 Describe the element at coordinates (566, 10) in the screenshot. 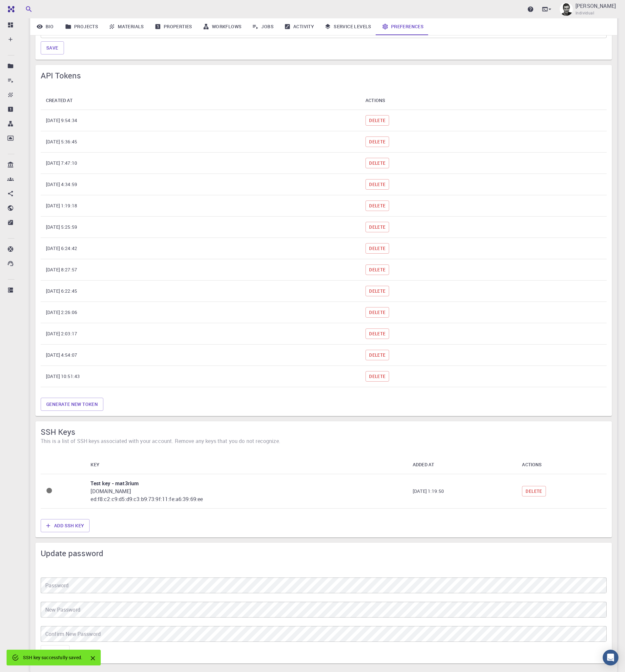

I see `img: Timur Bazhirov` at that location.